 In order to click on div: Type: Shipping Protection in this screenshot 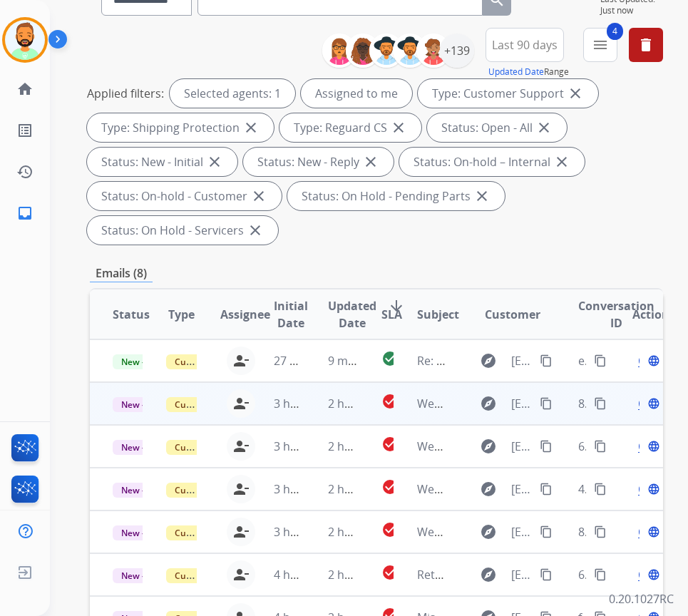, I will do `click(181, 127)`.